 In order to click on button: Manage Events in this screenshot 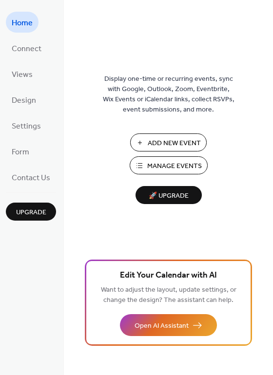, I will do `click(169, 165)`.